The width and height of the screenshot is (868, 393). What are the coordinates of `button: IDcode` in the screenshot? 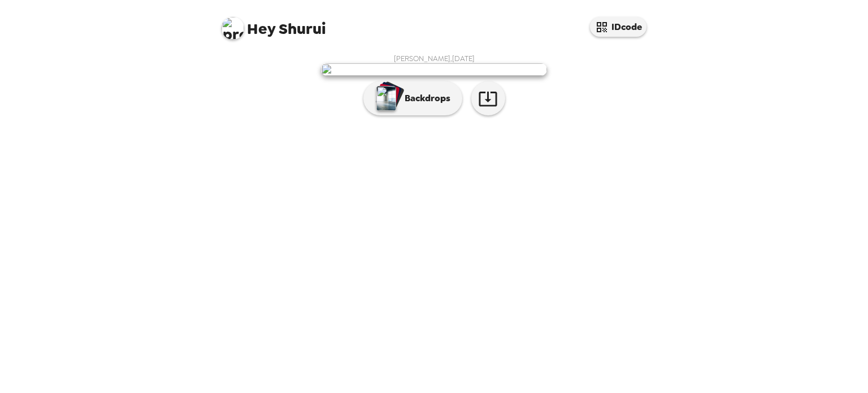 It's located at (618, 26).